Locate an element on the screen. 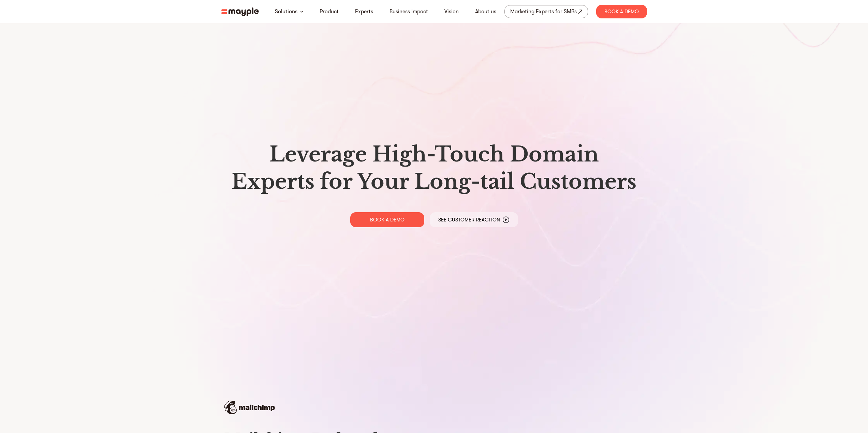 Image resolution: width=868 pixels, height=433 pixels. p: BOOK A DEMO is located at coordinates (387, 220).